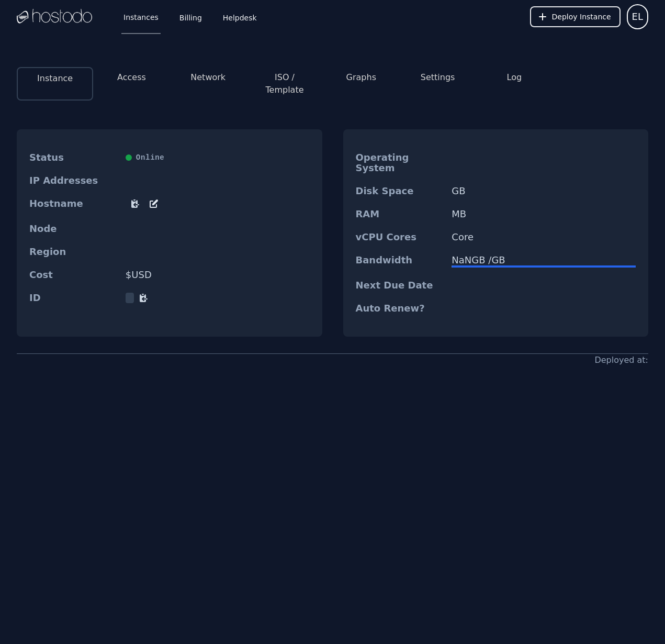 The image size is (665, 644). Describe the element at coordinates (74, 205) in the screenshot. I see `dt: Hostname` at that location.